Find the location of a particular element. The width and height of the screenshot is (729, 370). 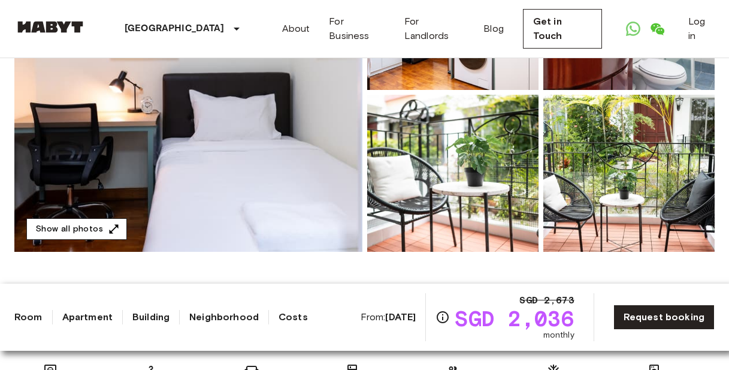

a: Apartment is located at coordinates (87, 317).